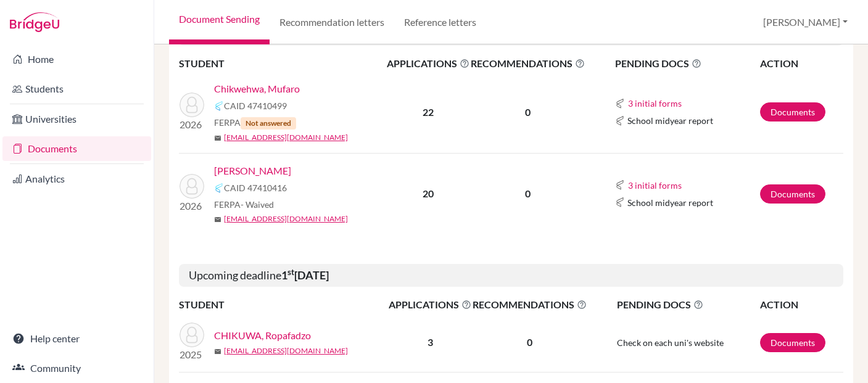  I want to click on a: Help center, so click(77, 339).